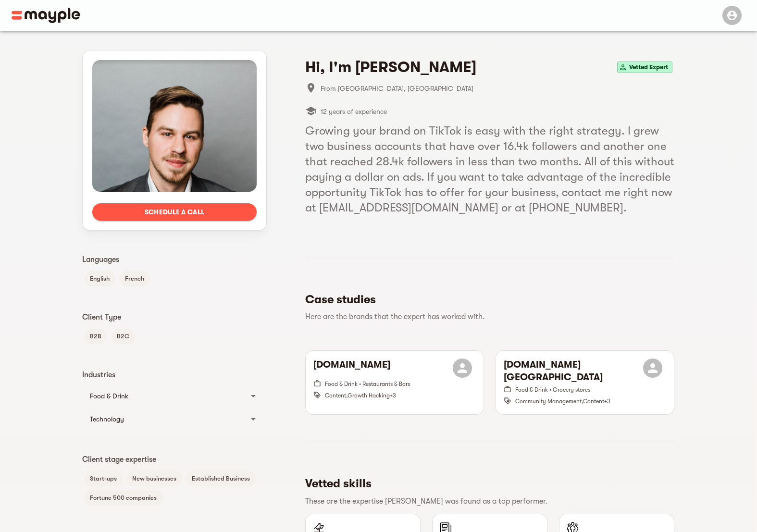 The width and height of the screenshot is (757, 532). I want to click on p: Industries, so click(174, 374).